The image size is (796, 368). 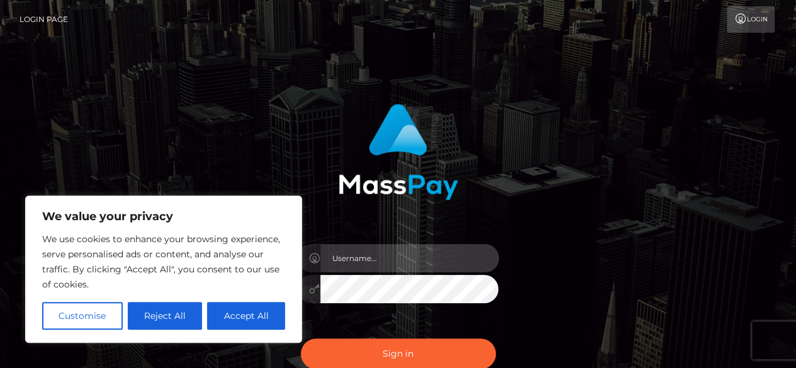 I want to click on div: We value your privacy, so click(x=164, y=269).